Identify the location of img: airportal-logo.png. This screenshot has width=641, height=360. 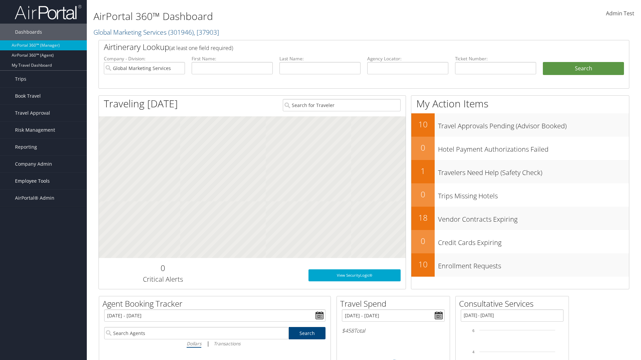
(48, 12).